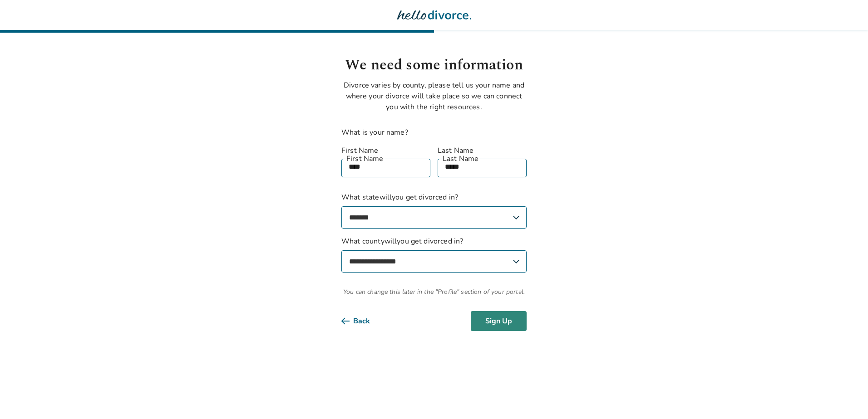 This screenshot has width=868, height=419. Describe the element at coordinates (434, 254) in the screenshot. I see `label: What county will you get divorced in?` at that location.